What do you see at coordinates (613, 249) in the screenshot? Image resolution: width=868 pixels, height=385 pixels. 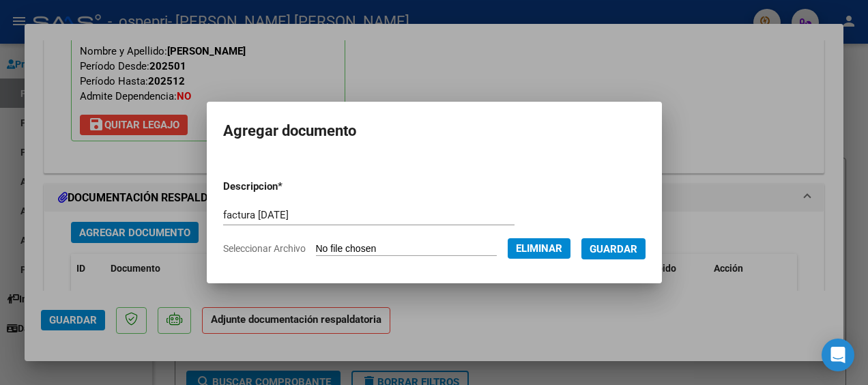 I see `span: Guardar` at bounding box center [613, 249].